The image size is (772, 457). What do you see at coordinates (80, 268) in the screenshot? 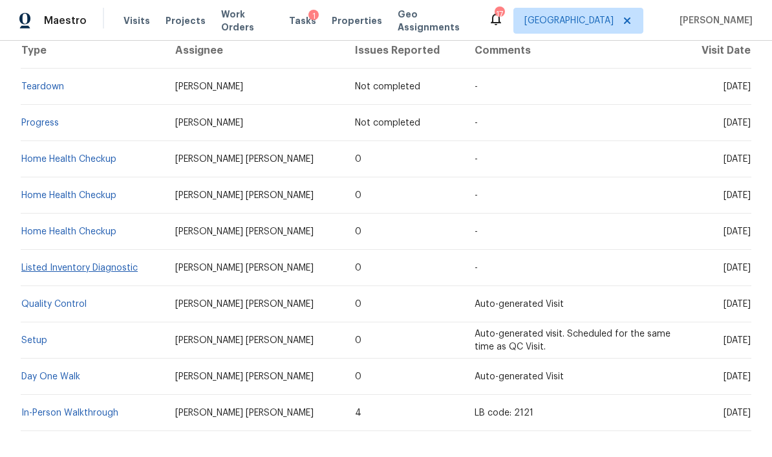
I see `a: Listed Inventory Diagnostic` at bounding box center [80, 268].